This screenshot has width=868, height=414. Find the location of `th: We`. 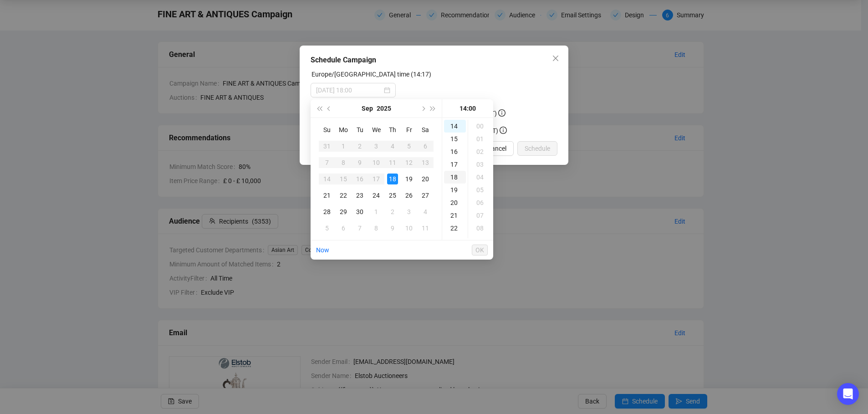

th: We is located at coordinates (376, 130).